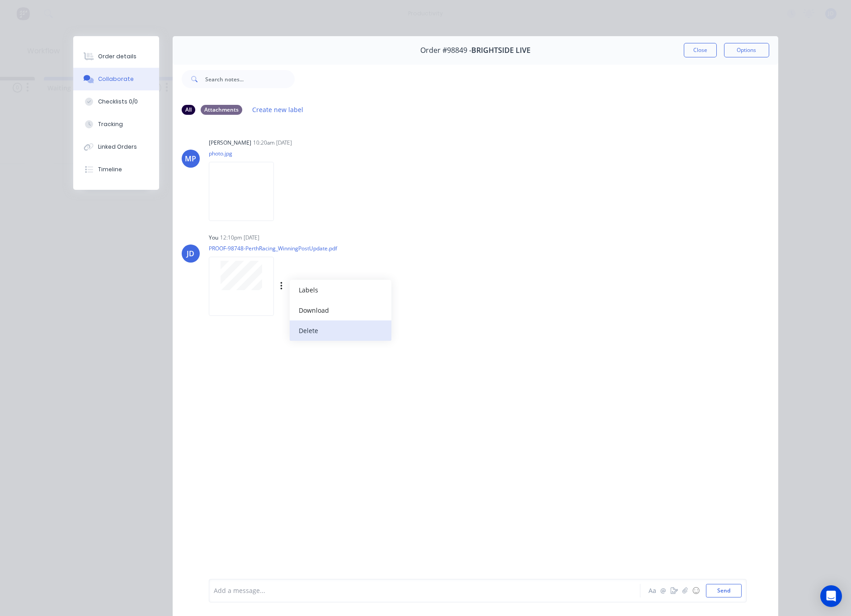 The width and height of the screenshot is (851, 616). Describe the element at coordinates (724, 590) in the screenshot. I see `button: Send` at that location.